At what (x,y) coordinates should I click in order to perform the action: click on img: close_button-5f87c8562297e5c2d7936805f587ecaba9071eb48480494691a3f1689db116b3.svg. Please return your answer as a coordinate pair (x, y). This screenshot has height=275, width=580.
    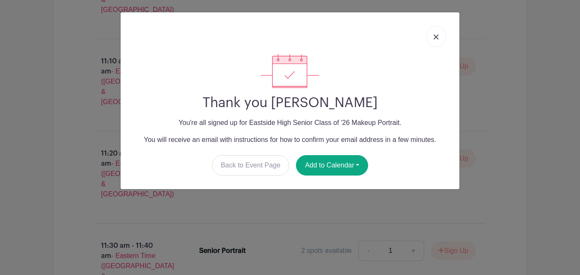
    Looking at the image, I should click on (436, 37).